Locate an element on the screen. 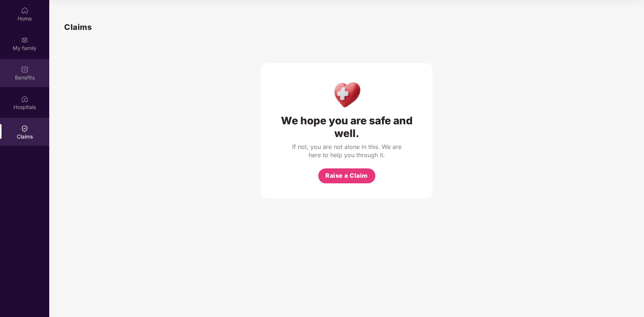 This screenshot has height=317, width=644. img: svg+xml;base64,PHN2ZyBpZD0iQmVuZWZpdHMiIHhtbG5zPSJodHRwOi8vd3d3LnczLm9yZy8yMDAwL3N2ZyIgd2lkdGg9Ij... is located at coordinates (25, 70).